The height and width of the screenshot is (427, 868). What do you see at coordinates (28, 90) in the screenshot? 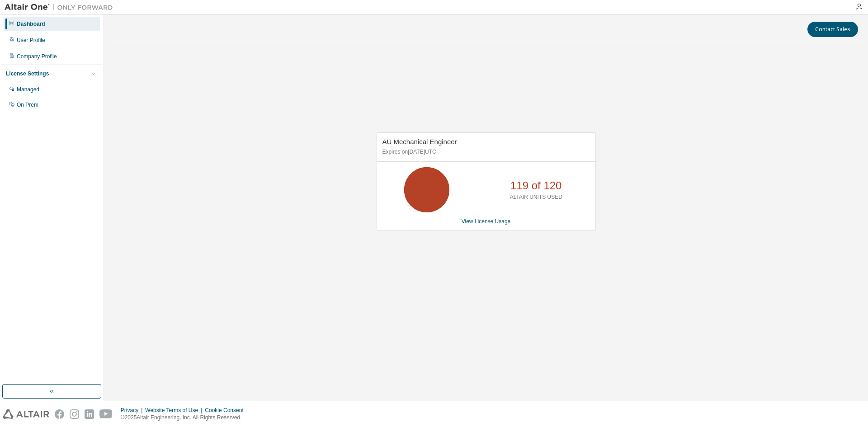
I see `div: Managed` at bounding box center [28, 90].